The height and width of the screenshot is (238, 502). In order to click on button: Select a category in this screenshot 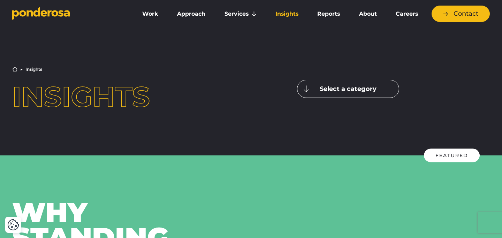, I will do `click(348, 89)`.